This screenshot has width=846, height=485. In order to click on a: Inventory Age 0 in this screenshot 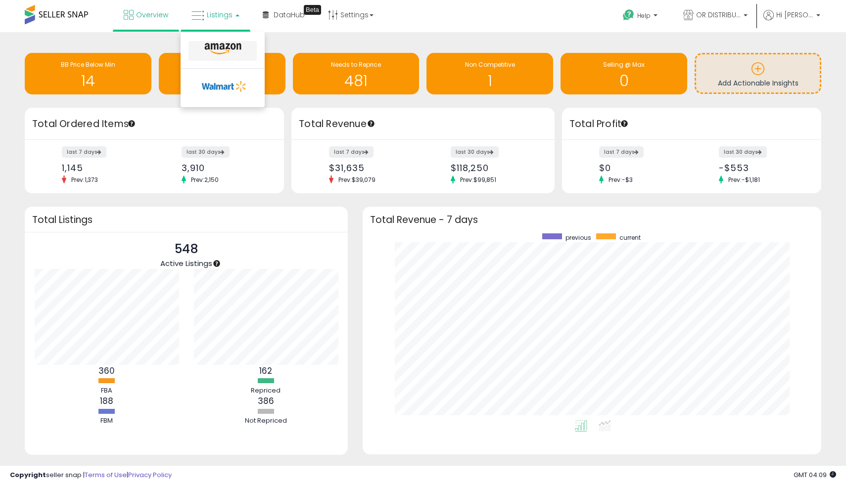, I will do `click(222, 74)`.